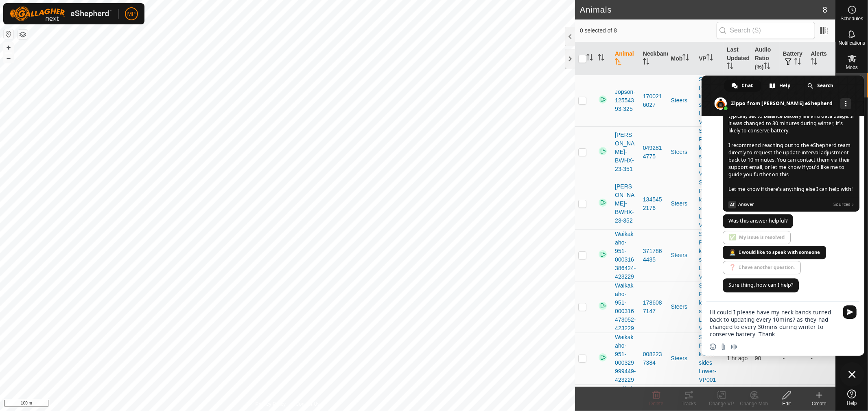 This screenshot has height=411, width=868. Describe the element at coordinates (654, 256) in the screenshot. I see `div: 3717864435` at that location.